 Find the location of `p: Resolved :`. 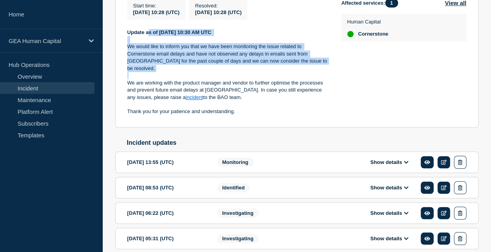

p: Resolved : is located at coordinates (218, 5).